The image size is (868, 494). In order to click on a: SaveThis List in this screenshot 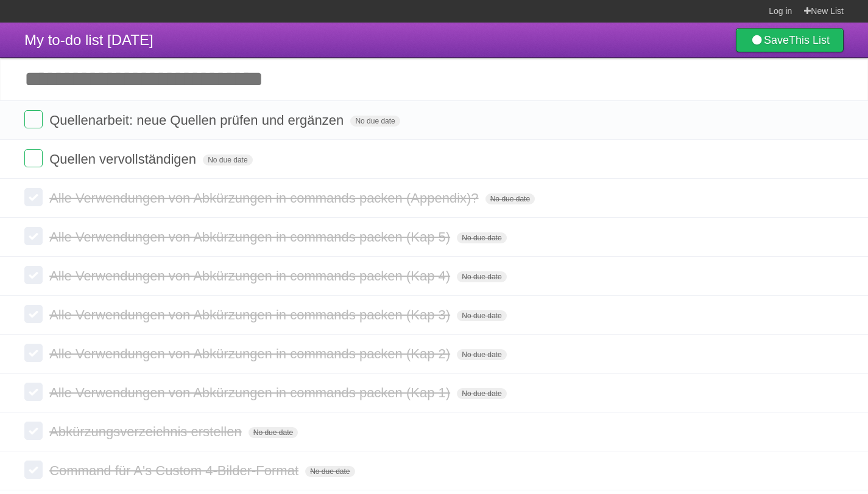, I will do `click(790, 40)`.